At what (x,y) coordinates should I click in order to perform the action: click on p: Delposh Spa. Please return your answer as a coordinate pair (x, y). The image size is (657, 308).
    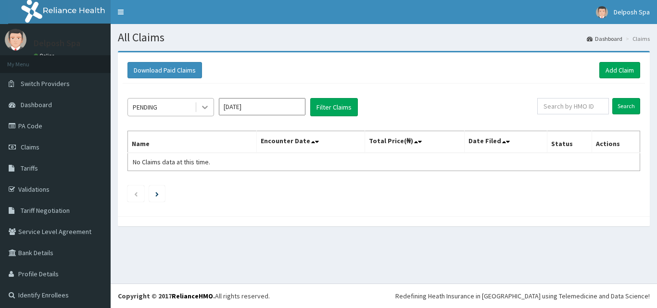
    Looking at the image, I should click on (57, 43).